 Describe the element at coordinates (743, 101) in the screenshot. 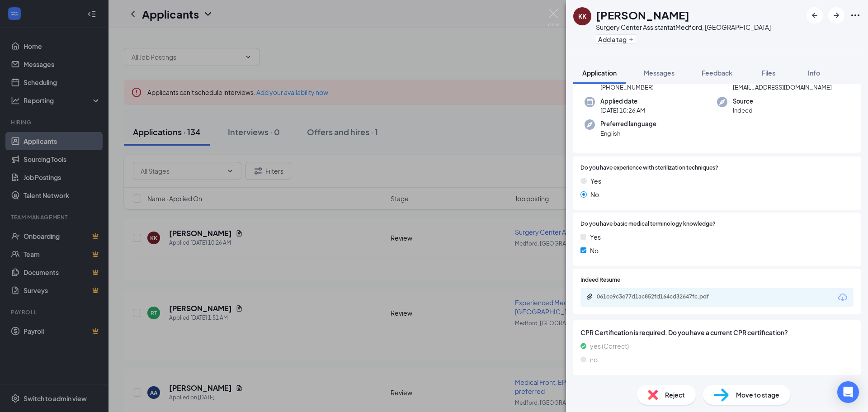

I see `span: Source` at that location.